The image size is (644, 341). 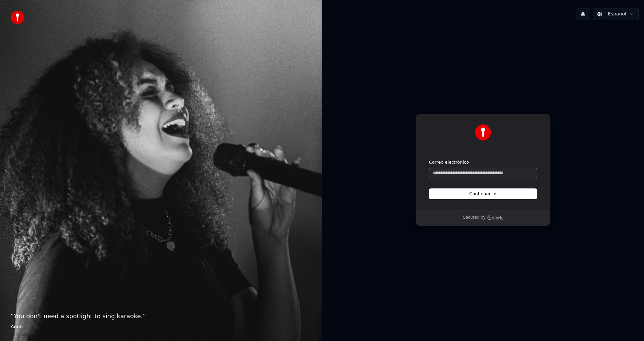 I want to click on button: Continuar, so click(x=483, y=194).